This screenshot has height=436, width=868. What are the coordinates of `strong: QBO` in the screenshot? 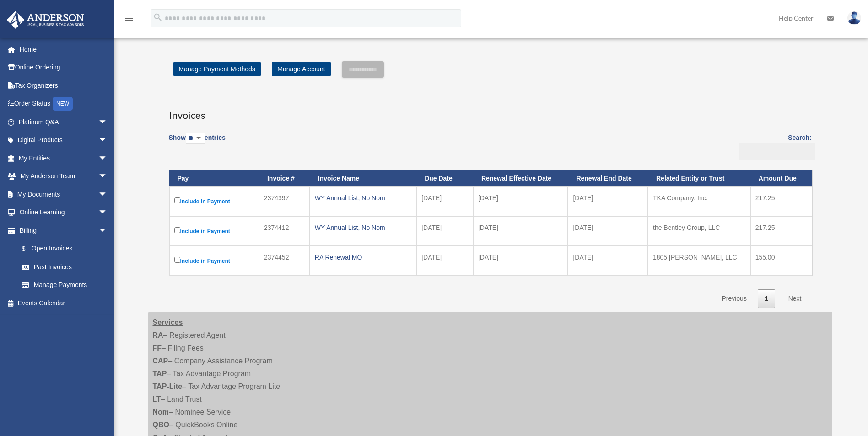 It's located at (161, 425).